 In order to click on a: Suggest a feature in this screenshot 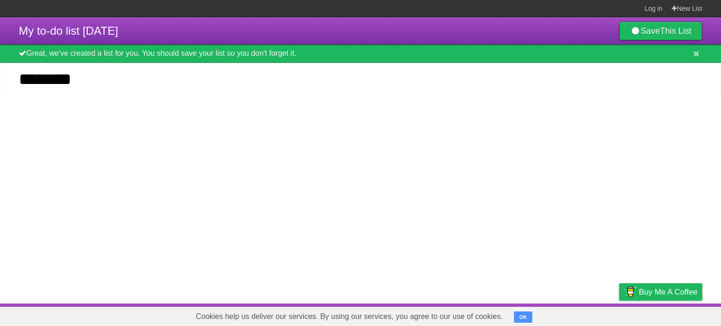, I will do `click(672, 315)`.